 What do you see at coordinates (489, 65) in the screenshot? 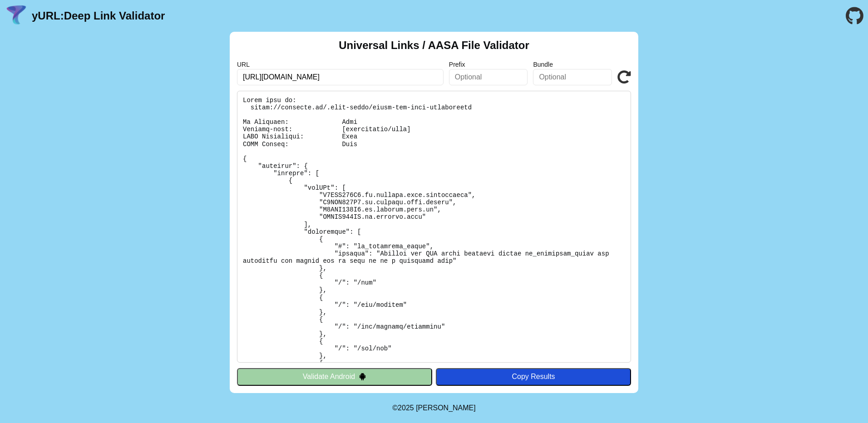
I see `label: Prefix` at bounding box center [489, 65].